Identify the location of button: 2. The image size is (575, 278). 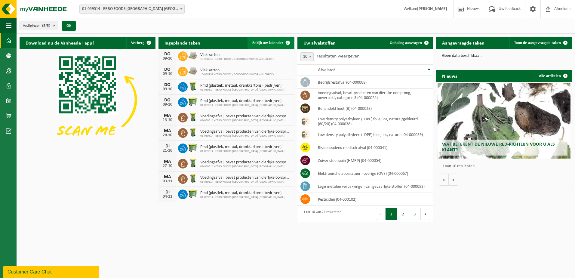
(403, 214).